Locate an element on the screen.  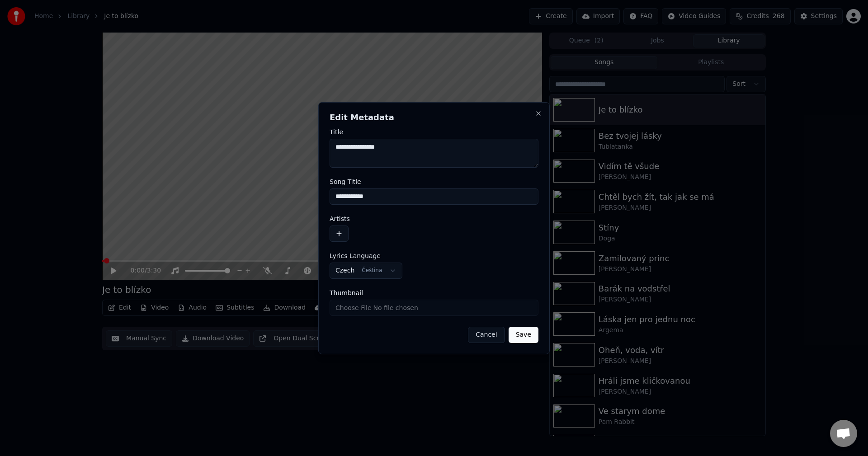
label: Song Title is located at coordinates (434, 182).